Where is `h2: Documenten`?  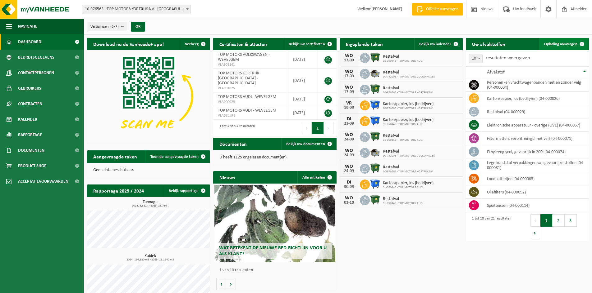 h2: Documenten is located at coordinates (233, 144).